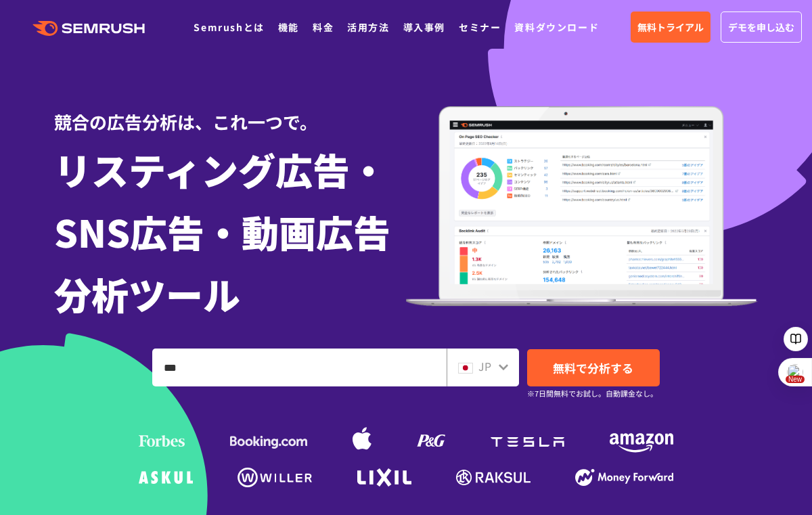  Describe the element at coordinates (368, 27) in the screenshot. I see `a: 活用方法` at that location.